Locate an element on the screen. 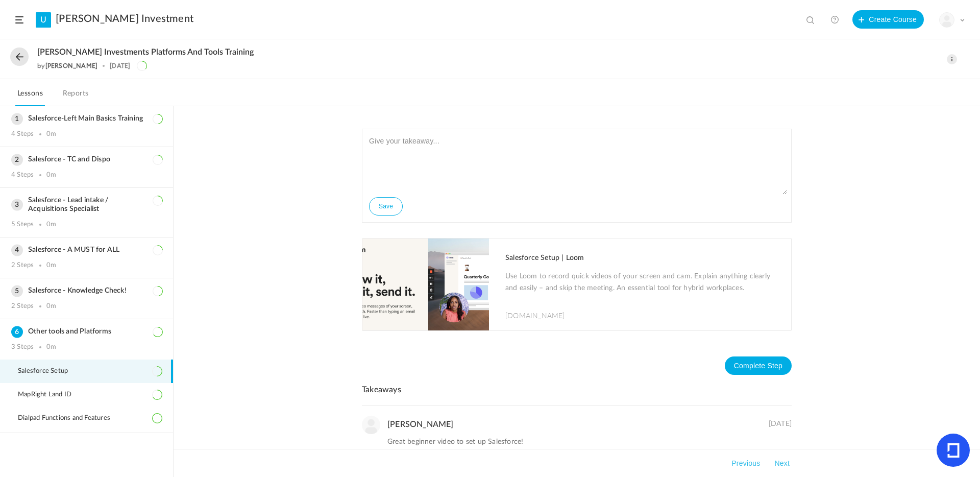 The height and width of the screenshot is (477, 980). h1: Takeaways is located at coordinates (577, 395).